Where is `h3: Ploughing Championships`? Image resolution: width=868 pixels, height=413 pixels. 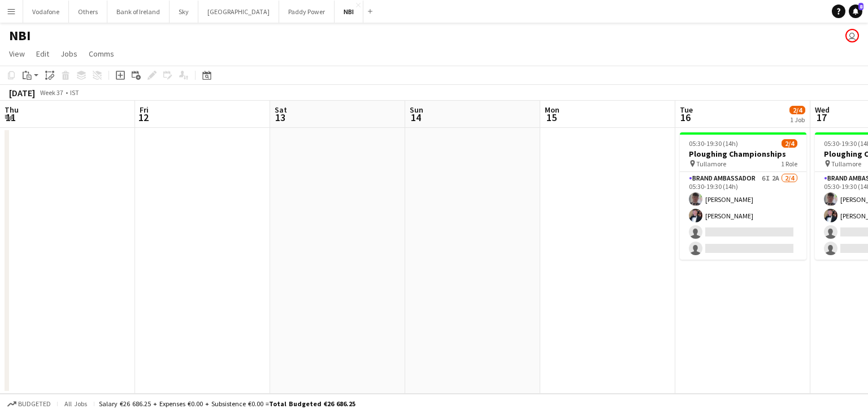 h3: Ploughing Championships is located at coordinates (743, 154).